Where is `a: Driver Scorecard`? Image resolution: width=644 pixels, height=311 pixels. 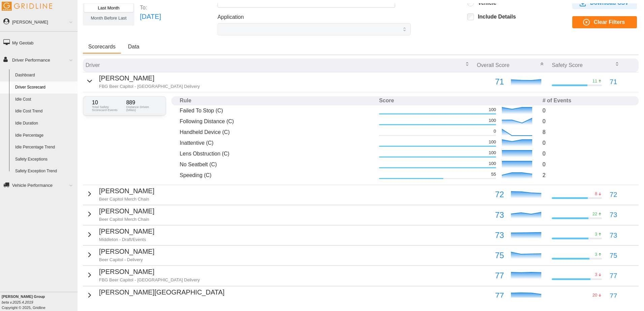
a: Driver Scorecard is located at coordinates (45, 87).